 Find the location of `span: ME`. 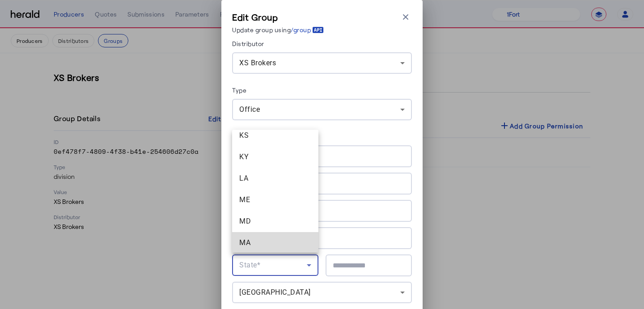

span: ME is located at coordinates (275, 200).